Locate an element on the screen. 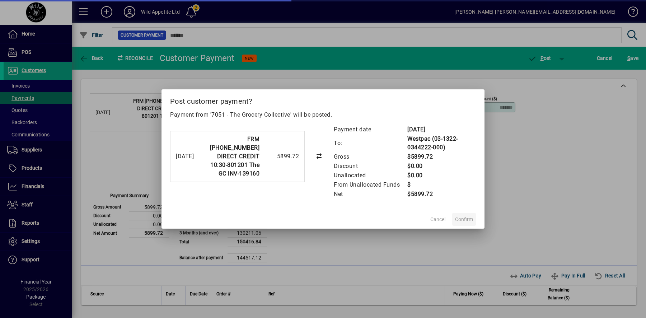 The image size is (646, 318). div: 5899.72 is located at coordinates (281, 156).